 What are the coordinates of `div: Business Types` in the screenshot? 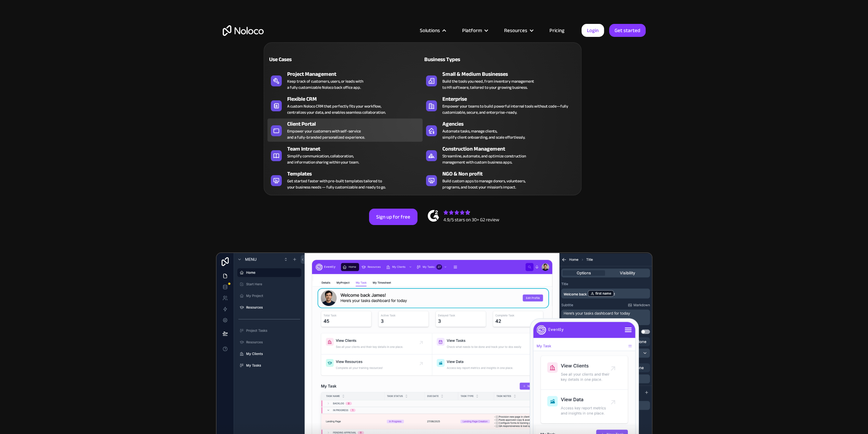 It's located at (460, 60).